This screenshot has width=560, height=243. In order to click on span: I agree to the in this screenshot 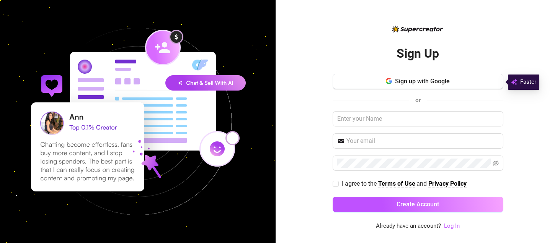, I will do `click(360, 184)`.